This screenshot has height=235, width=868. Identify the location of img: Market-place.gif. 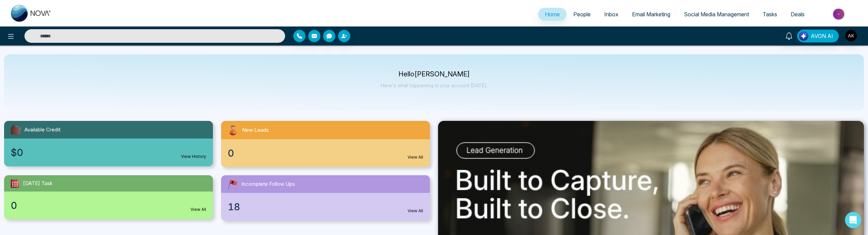
(839, 14).